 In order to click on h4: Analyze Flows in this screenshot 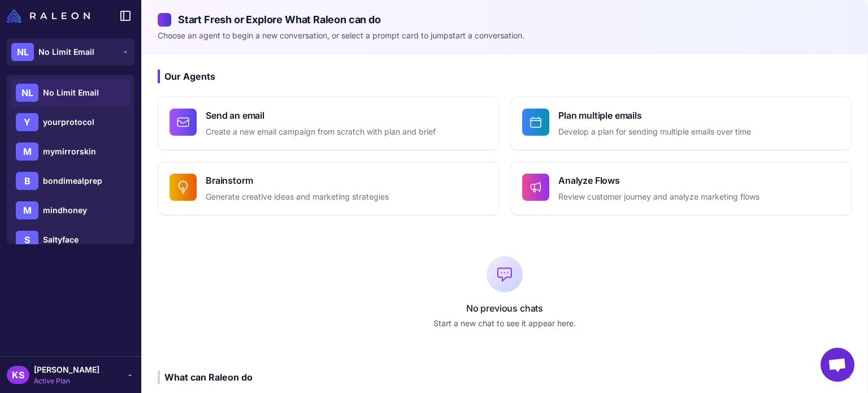, I will do `click(658, 181)`.